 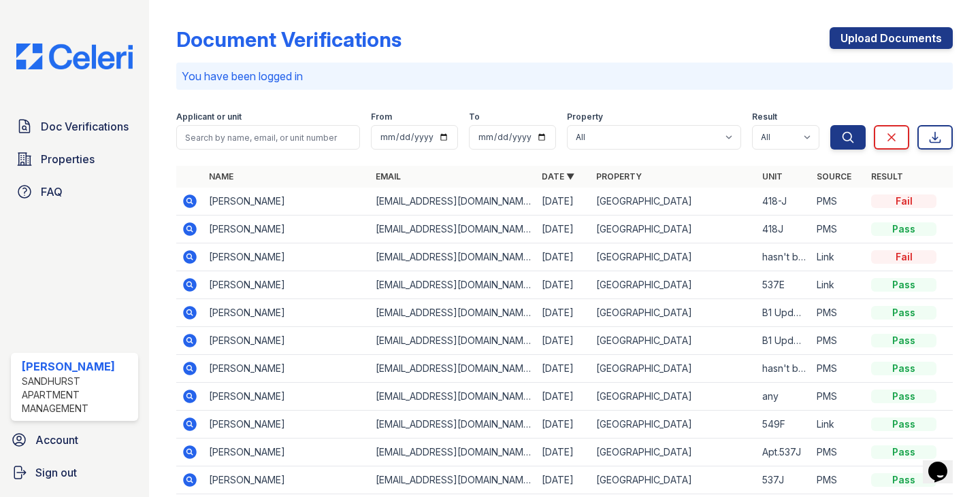 I want to click on p: You have been logged in, so click(x=564, y=76).